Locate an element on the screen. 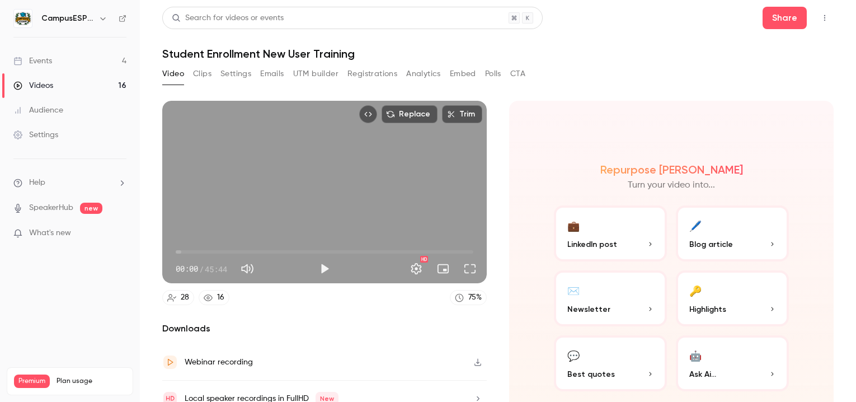  button: UTM builder is located at coordinates (315, 74).